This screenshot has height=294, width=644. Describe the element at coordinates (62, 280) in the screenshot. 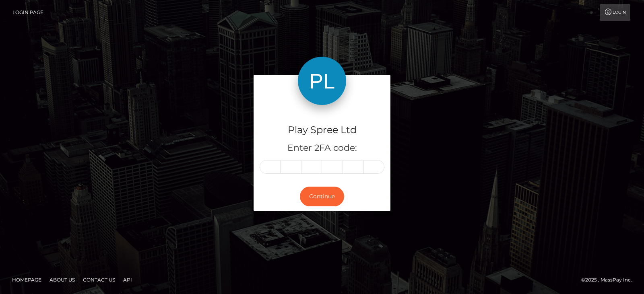

I see `a: About Us` at that location.